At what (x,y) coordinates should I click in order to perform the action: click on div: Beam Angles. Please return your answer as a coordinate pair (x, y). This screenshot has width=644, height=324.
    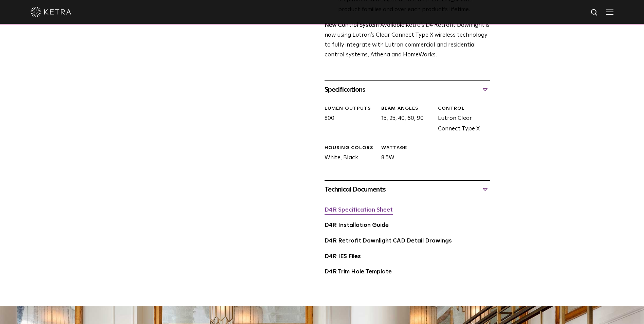
    Looking at the image, I should click on (407, 109).